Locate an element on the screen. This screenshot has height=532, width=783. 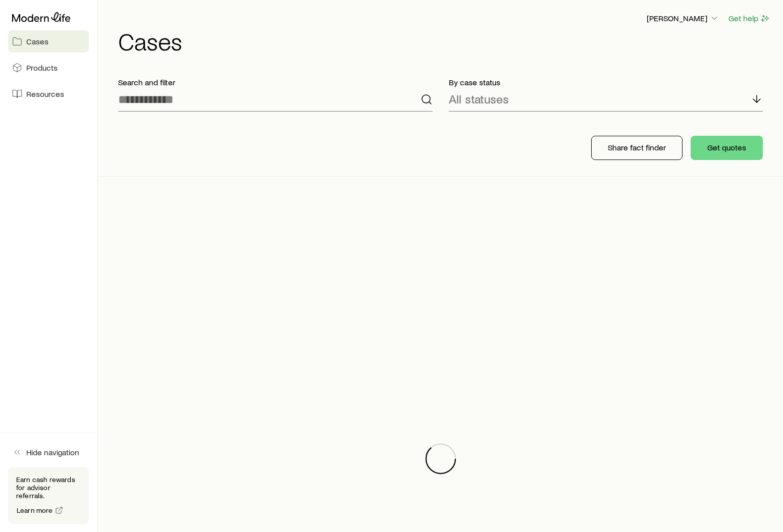
p: By case status is located at coordinates (606, 82).